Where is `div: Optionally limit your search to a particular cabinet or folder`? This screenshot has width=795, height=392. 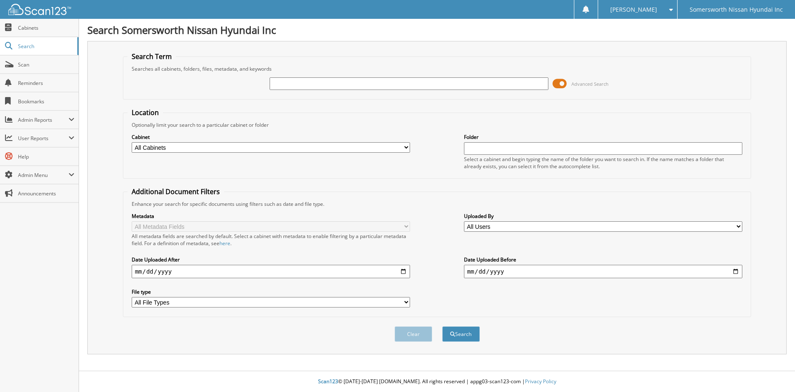 div: Optionally limit your search to a particular cabinet or folder is located at coordinates (437, 125).